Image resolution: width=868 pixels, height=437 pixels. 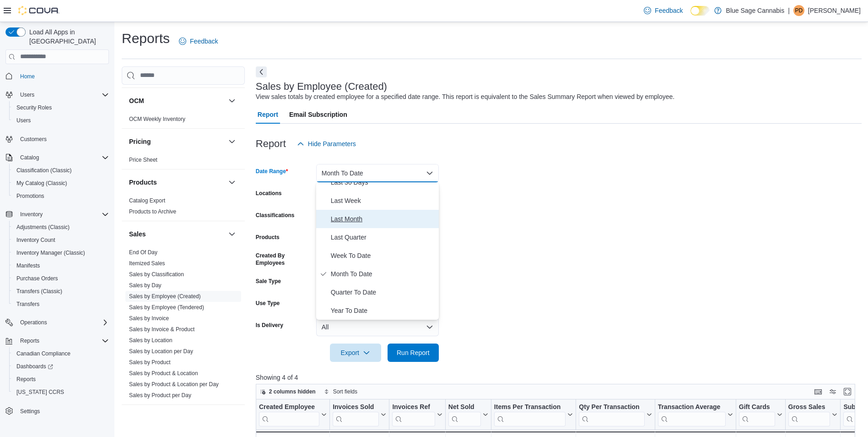 I want to click on span: Transfers, so click(x=60, y=304).